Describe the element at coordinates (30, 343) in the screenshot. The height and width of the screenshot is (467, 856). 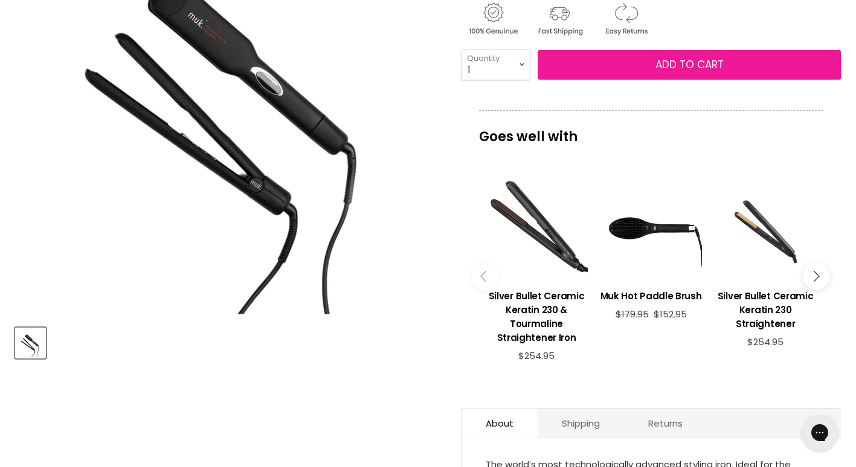
I see `img: Muk Style Stick 230-IR Wide Plate` at that location.